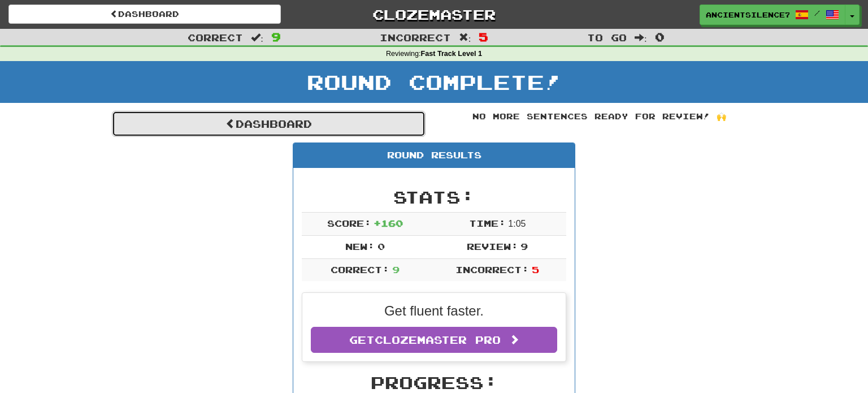 The image size is (868, 393). Describe the element at coordinates (517, 223) in the screenshot. I see `span: 1 : 0 5` at that location.